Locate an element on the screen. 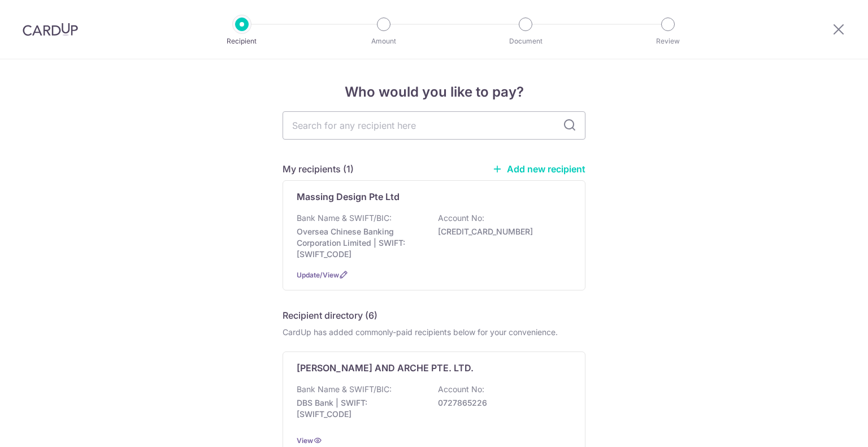  p: Massing Design Pte Ltd is located at coordinates (348, 197).